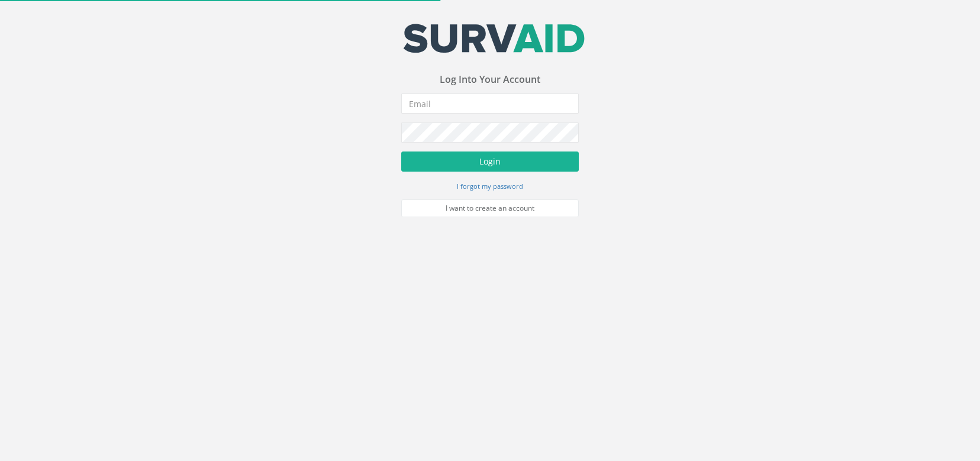 This screenshot has width=980, height=461. I want to click on h3: Log Into Your Account, so click(490, 80).